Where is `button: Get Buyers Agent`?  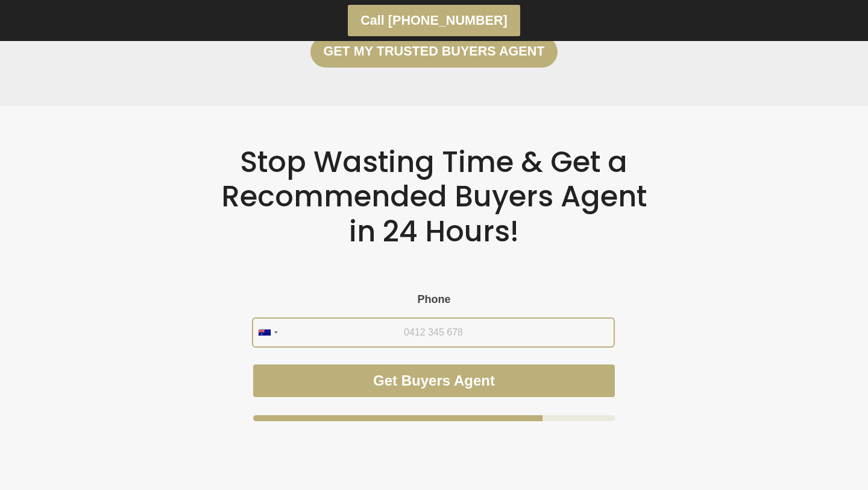
button: Get Buyers Agent is located at coordinates (434, 381).